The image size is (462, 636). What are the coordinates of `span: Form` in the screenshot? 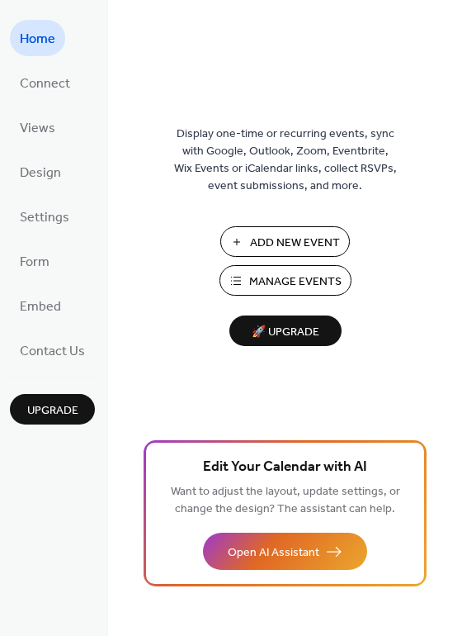 It's located at (35, 262).